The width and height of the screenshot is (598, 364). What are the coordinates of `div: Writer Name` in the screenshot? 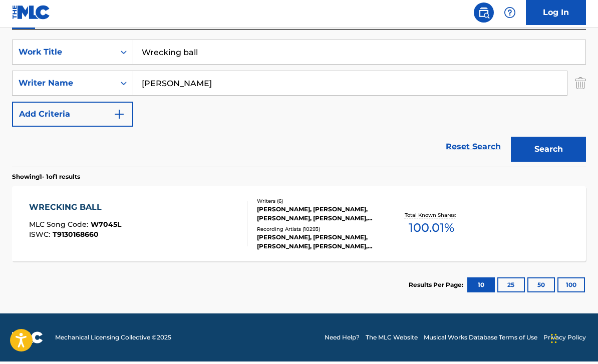 It's located at (64, 86).